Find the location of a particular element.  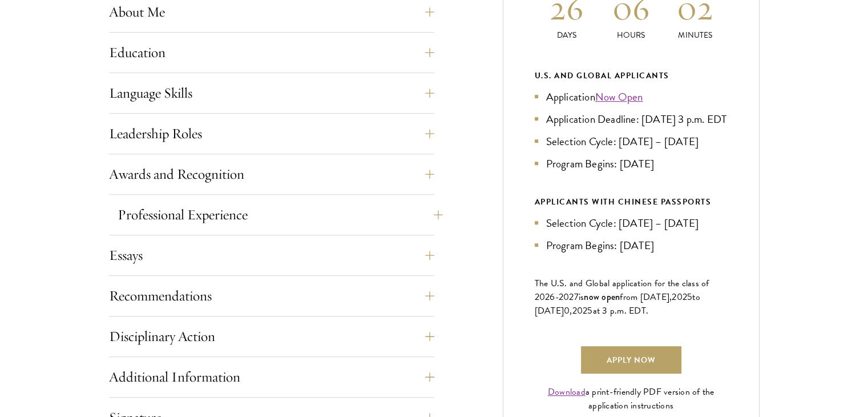

span: The U.S. and Global application for the class of 202 is located at coordinates (622, 290).